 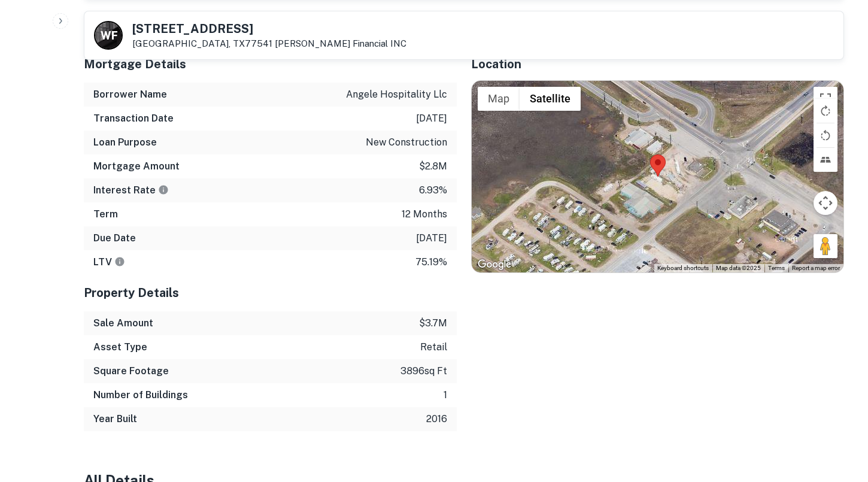 I want to click on h6: Borrower Name, so click(x=130, y=95).